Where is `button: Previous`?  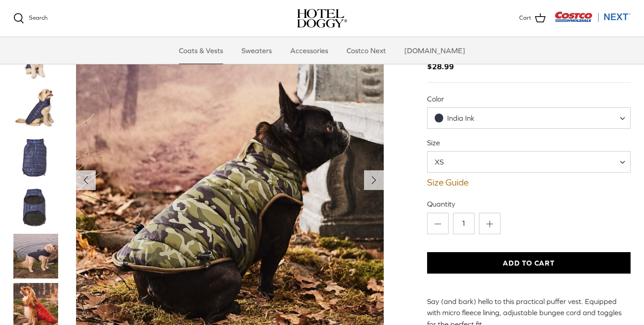 button: Previous is located at coordinates (86, 180).